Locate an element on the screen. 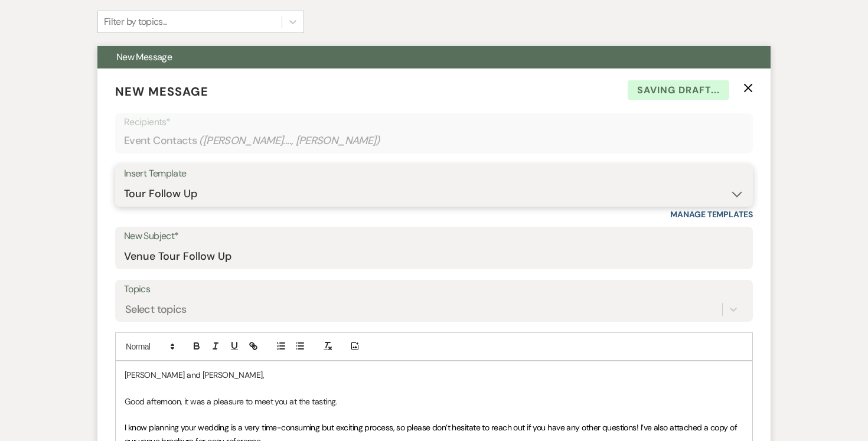  div: Filter by topics... is located at coordinates (135, 22).